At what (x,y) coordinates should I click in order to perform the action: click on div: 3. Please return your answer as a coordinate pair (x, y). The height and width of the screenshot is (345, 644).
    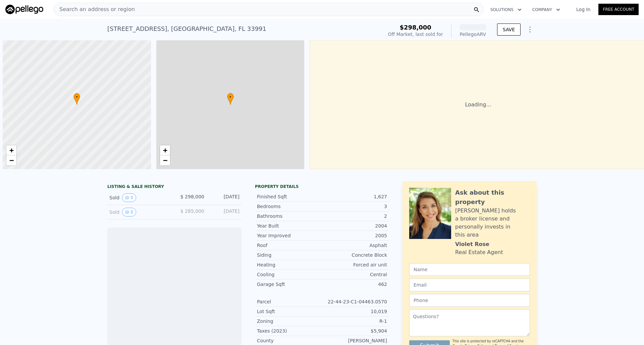
    Looking at the image, I should click on (355, 206).